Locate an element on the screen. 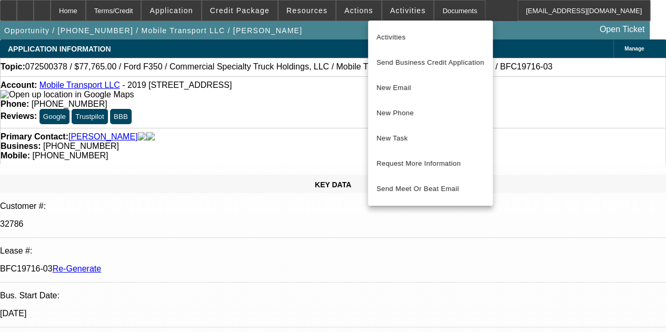 The width and height of the screenshot is (666, 332). span: New Task is located at coordinates (430, 138).